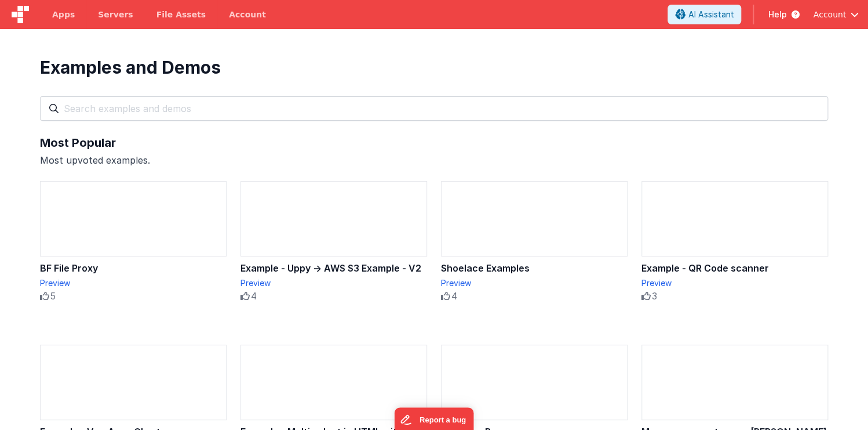  Describe the element at coordinates (181, 14) in the screenshot. I see `span: File Assets` at that location.